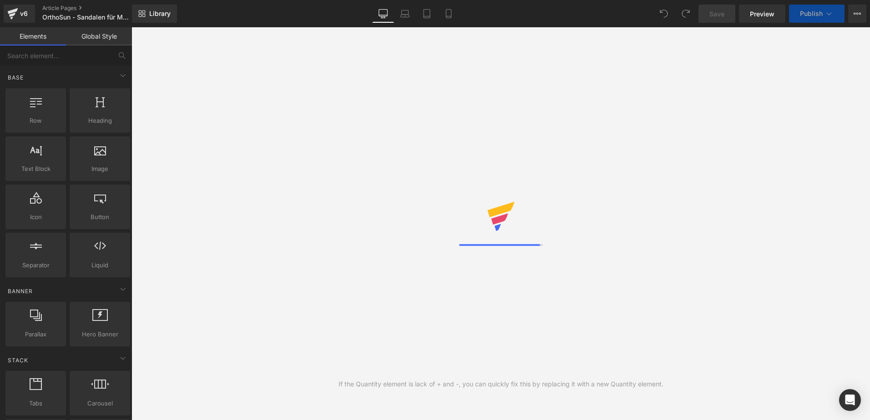 Image resolution: width=870 pixels, height=420 pixels. What do you see at coordinates (100, 169) in the screenshot?
I see `span: Image` at bounding box center [100, 169].